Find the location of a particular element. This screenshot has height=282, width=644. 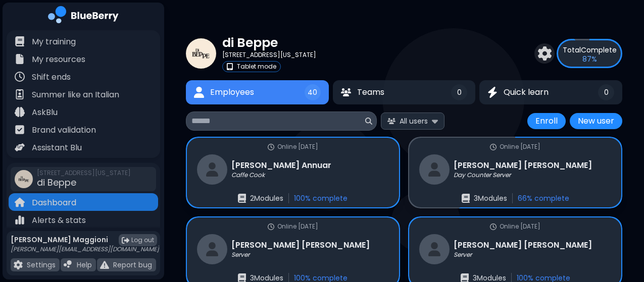

button: Quick learnQuick learn0 is located at coordinates (551, 93).